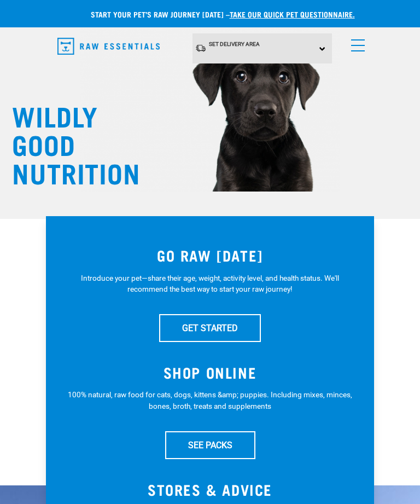  What do you see at coordinates (210, 400) in the screenshot?
I see `p: 100% natural, raw food for cats, dogs, kittens &amp; puppies. Including mixes, minces, bones, bro...` at bounding box center [210, 400].